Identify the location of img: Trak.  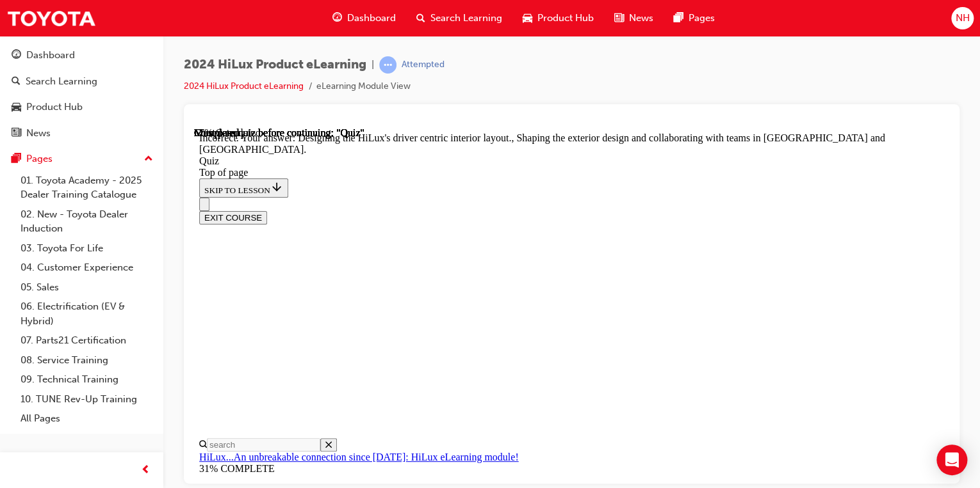
(51, 18).